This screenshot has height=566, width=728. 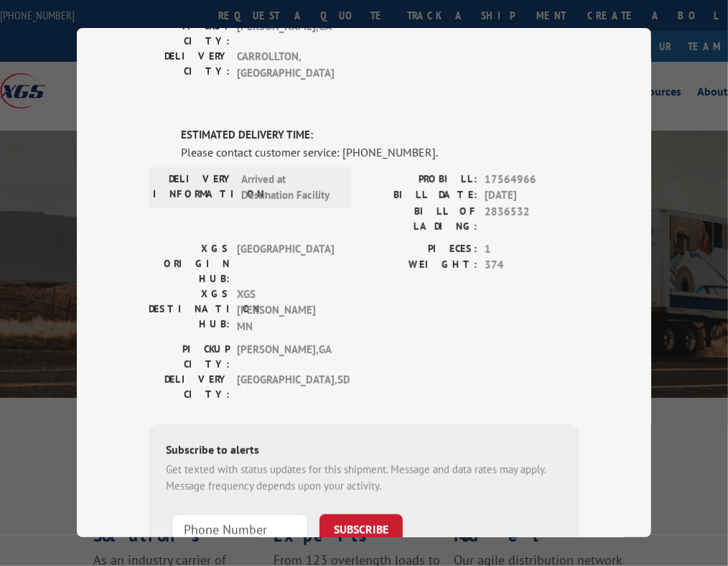 What do you see at coordinates (420, 249) in the screenshot?
I see `label: PIECES:` at bounding box center [420, 249].